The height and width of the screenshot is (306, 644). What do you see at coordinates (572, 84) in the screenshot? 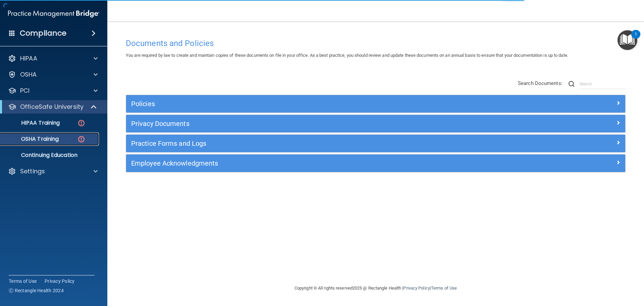
I see `img: ic-search.3b580494.png` at bounding box center [572, 84].